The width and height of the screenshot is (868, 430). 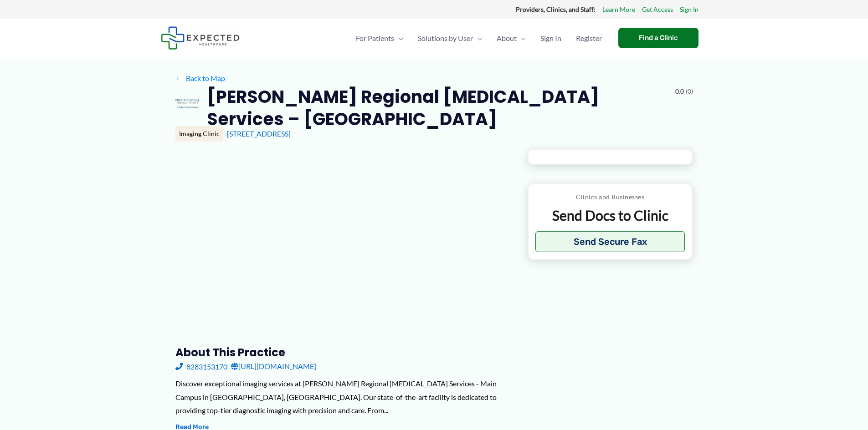 What do you see at coordinates (659, 38) in the screenshot?
I see `a: Find a Clinic` at bounding box center [659, 38].